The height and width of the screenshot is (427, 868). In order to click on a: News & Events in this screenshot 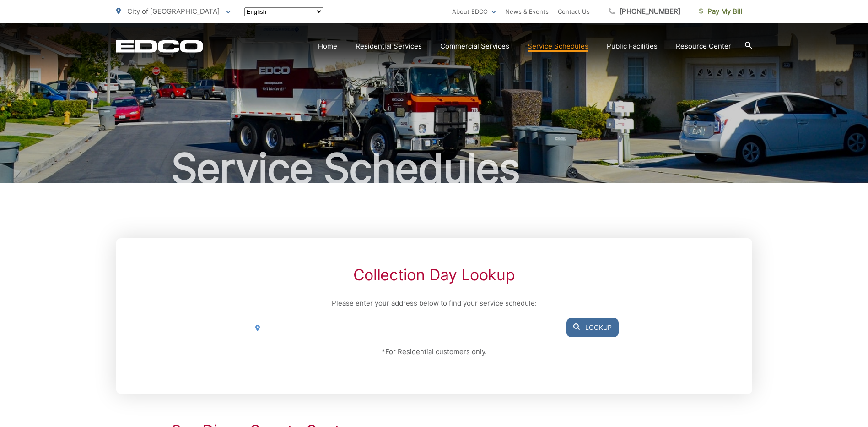, I will do `click(527, 12)`.